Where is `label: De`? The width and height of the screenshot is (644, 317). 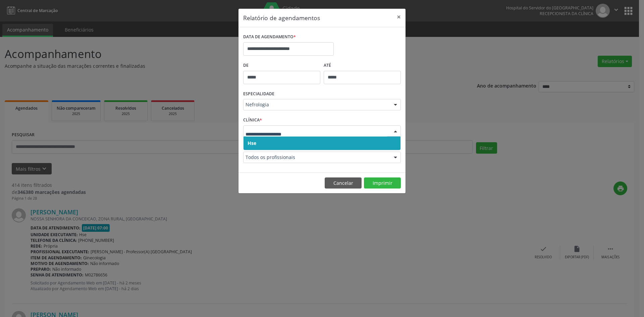 label: De is located at coordinates (282, 65).